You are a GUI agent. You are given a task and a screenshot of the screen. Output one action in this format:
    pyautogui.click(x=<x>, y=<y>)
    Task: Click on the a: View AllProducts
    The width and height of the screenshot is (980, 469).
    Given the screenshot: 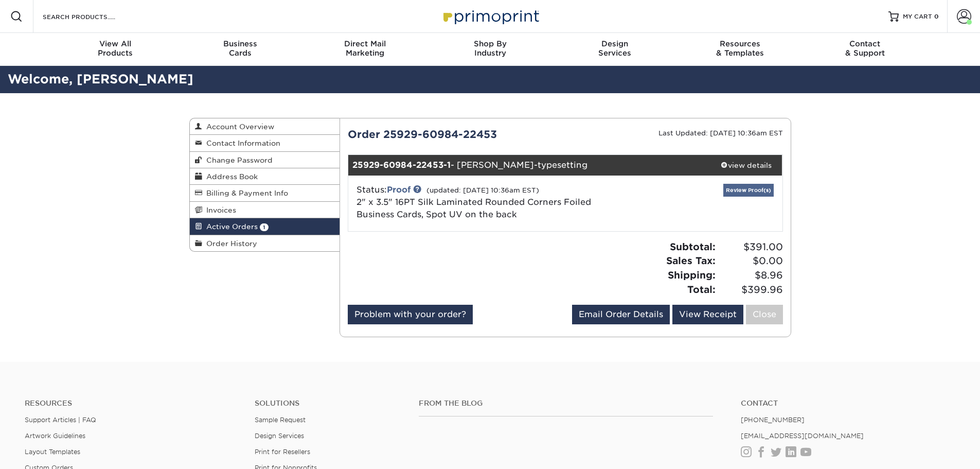 What is the action you would take?
    pyautogui.click(x=115, y=49)
    